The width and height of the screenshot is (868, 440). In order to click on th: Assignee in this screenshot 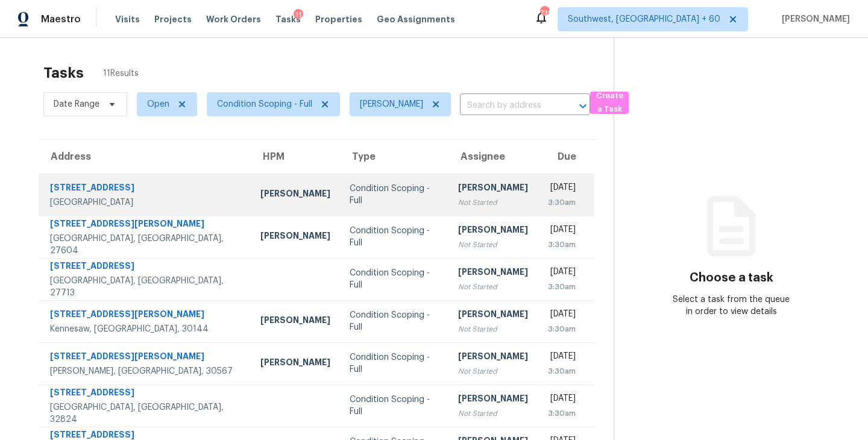, I will do `click(493, 157)`.